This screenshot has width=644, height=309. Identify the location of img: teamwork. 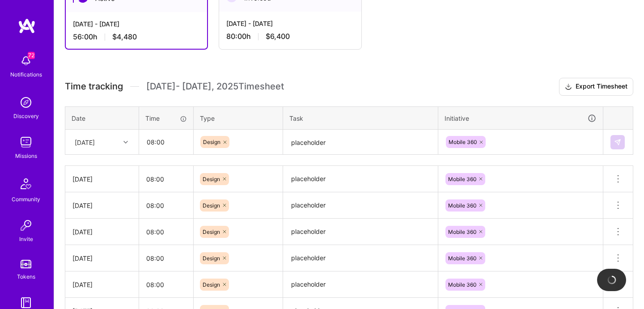
(26, 142).